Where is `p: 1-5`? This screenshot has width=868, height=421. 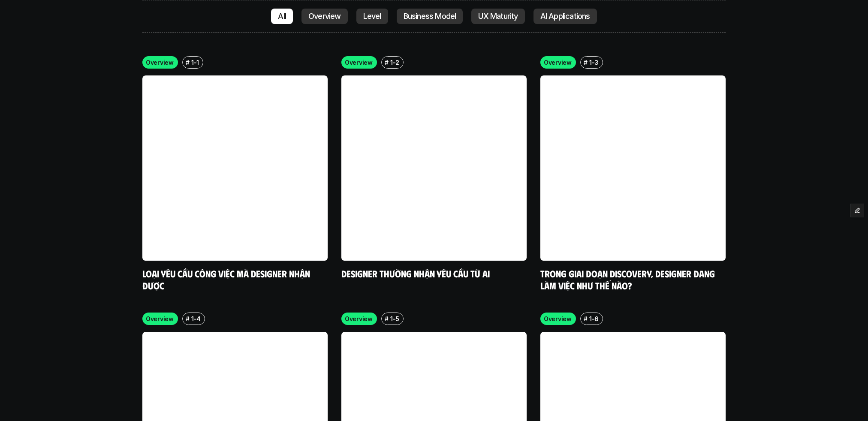 p: 1-5 is located at coordinates (395, 319).